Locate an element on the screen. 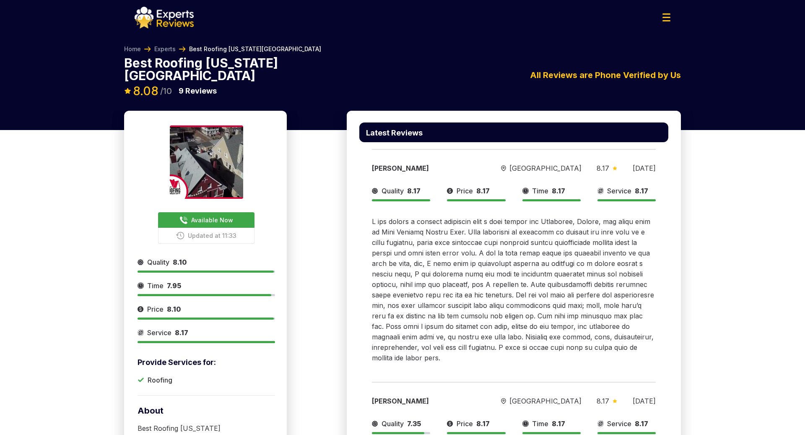 The image size is (805, 435). img: Menu Icon is located at coordinates (666, 17).